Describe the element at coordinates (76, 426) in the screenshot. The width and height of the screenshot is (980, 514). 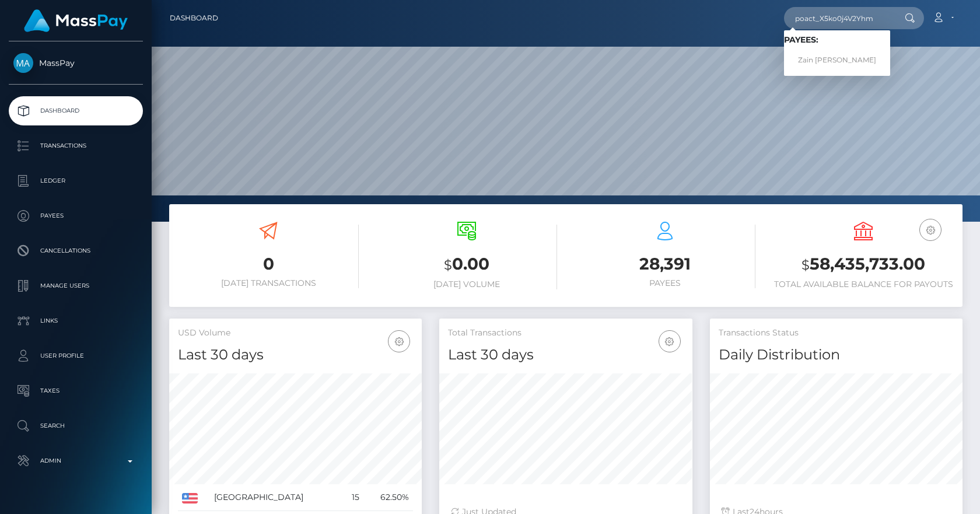
I see `p: Search` at that location.